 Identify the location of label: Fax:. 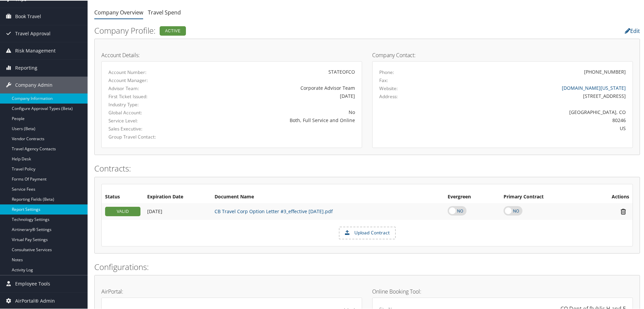
(384, 80).